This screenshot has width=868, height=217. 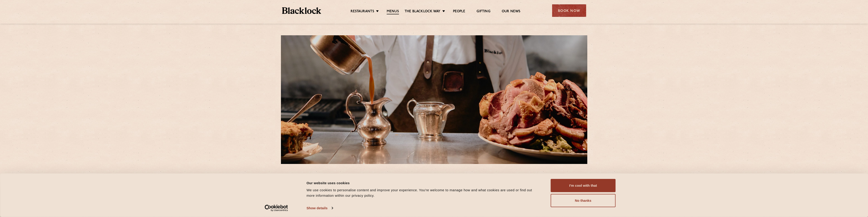 I want to click on a: People, so click(x=459, y=12).